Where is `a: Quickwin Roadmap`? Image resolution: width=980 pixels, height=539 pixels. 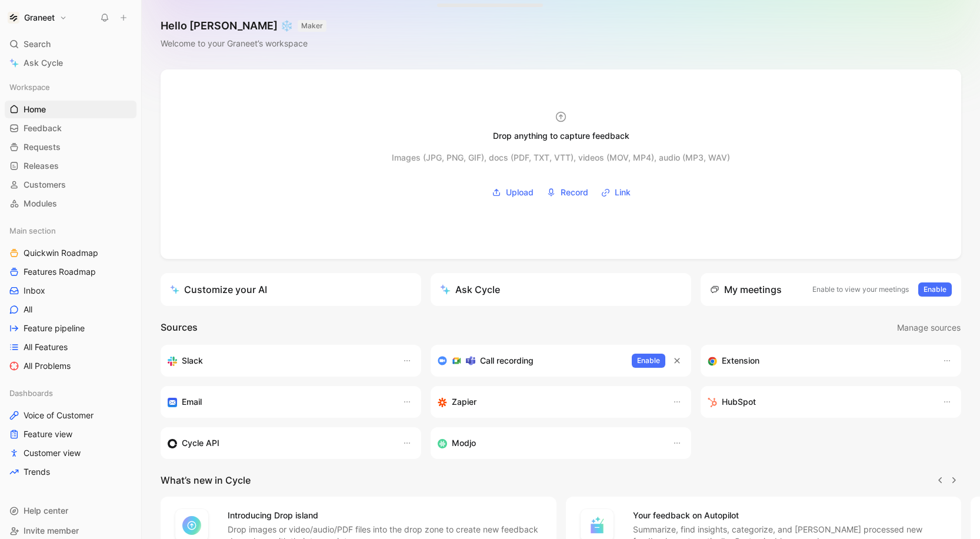
a: Quickwin Roadmap is located at coordinates (70, 253).